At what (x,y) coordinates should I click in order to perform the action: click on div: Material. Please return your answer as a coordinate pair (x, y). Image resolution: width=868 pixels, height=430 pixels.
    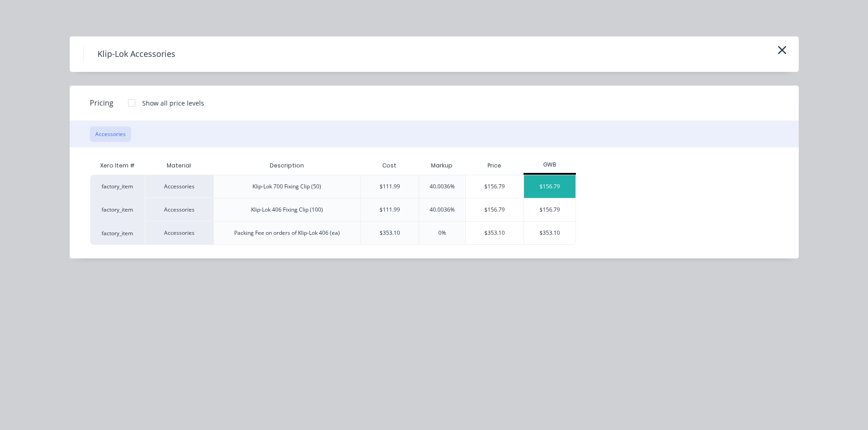
    Looking at the image, I should click on (179, 166).